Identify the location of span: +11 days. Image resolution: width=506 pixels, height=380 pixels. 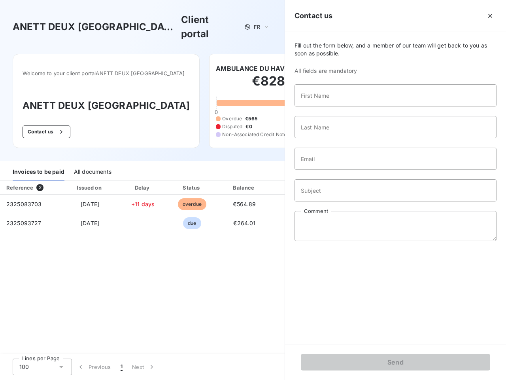
(143, 204).